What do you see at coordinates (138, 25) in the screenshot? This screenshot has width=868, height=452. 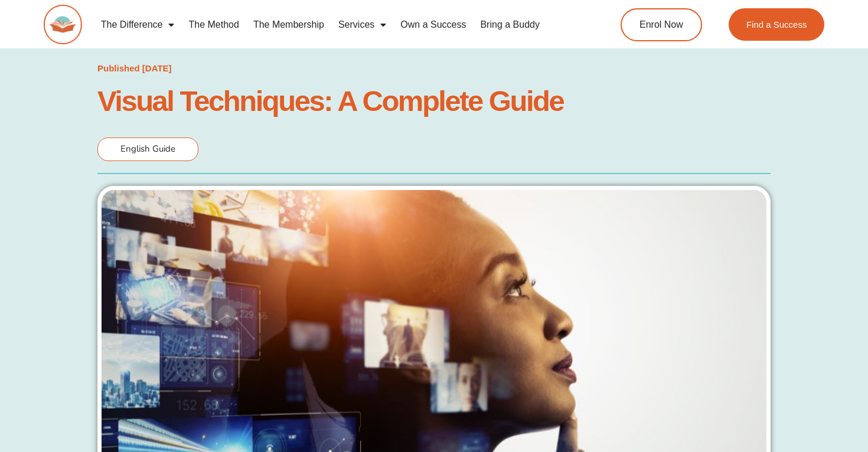 I see `a: The Difference` at bounding box center [138, 25].